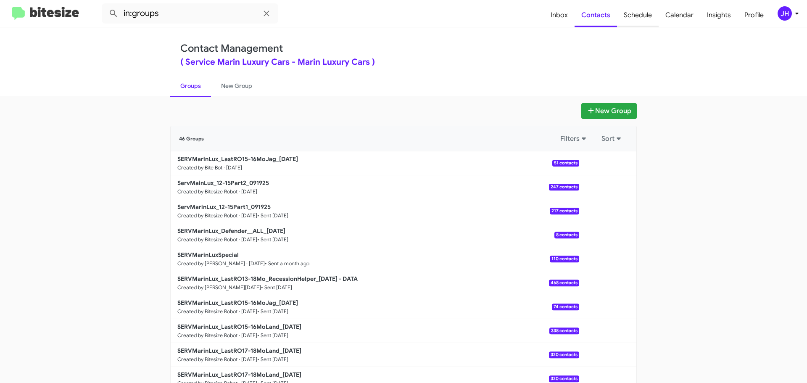 This screenshot has width=807, height=383. What do you see at coordinates (596, 15) in the screenshot?
I see `a: Contacts` at bounding box center [596, 15].